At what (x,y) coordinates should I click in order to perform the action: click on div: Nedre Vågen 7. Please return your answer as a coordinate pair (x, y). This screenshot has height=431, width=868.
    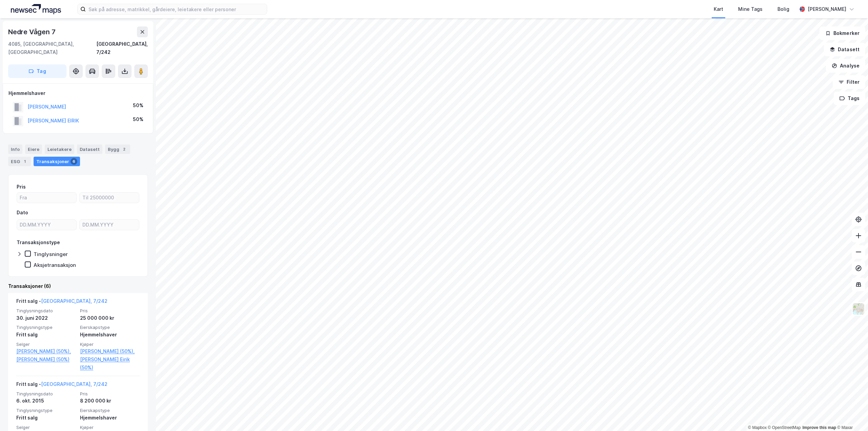
    Looking at the image, I should click on (32, 32).